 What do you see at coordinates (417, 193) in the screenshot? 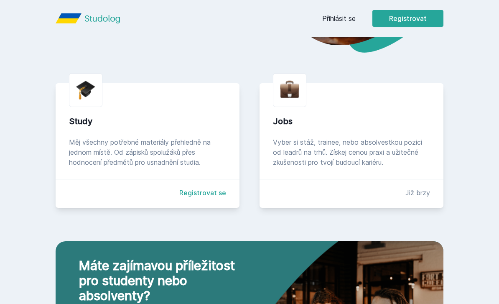
I see `div: Již brzy` at bounding box center [417, 193].